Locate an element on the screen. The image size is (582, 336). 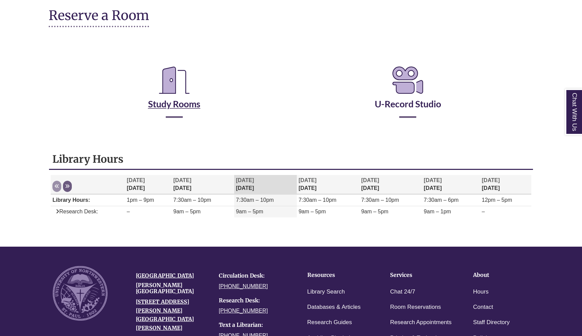
span: 7:30am – 6pm is located at coordinates (441, 200).